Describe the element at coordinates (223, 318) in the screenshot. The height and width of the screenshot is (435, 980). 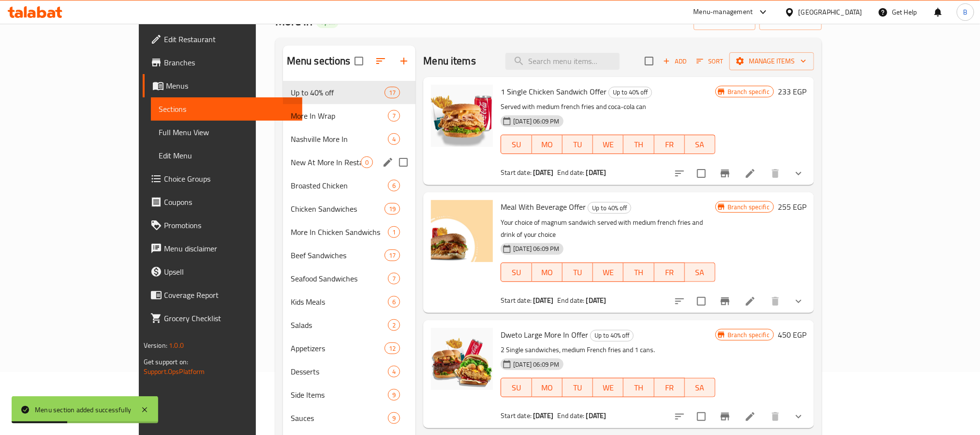
I see `a: Grocery Checklist` at that location.